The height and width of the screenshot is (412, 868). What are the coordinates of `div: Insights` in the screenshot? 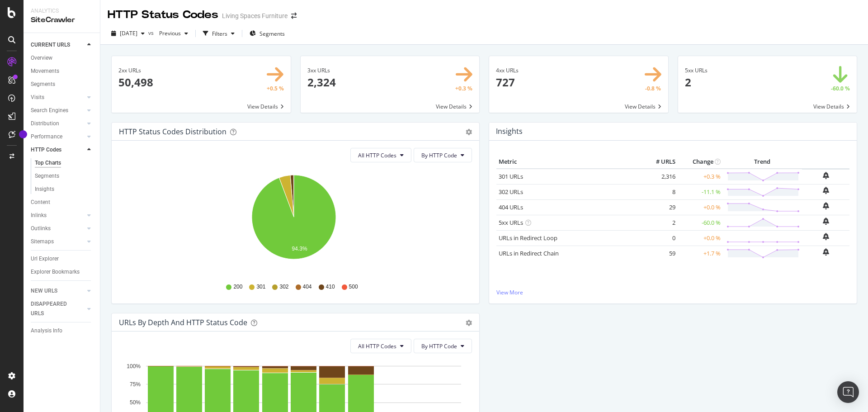 It's located at (44, 189).